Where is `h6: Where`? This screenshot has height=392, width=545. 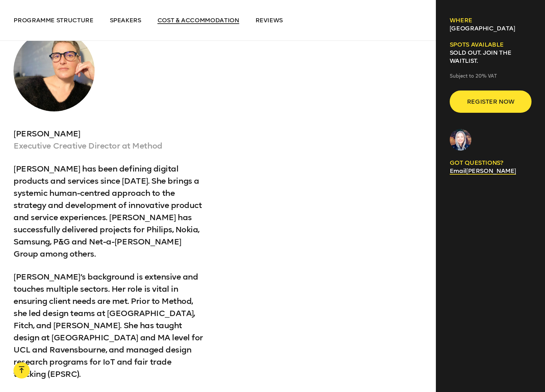
h6: Where is located at coordinates (490, 20).